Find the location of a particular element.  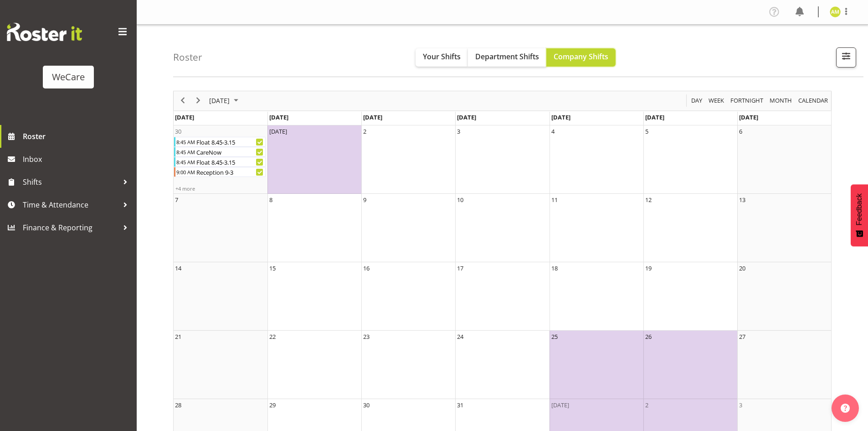

button: Fortnight is located at coordinates (747, 100).